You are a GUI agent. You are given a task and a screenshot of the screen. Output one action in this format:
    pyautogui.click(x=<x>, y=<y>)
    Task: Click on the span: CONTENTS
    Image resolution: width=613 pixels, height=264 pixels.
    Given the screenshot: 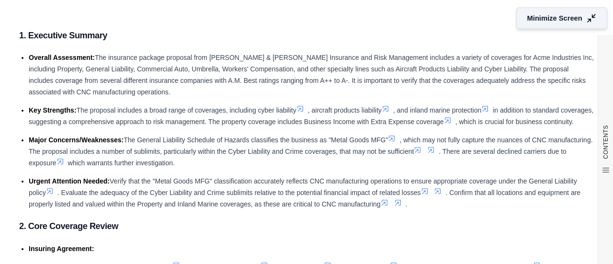 What is the action you would take?
    pyautogui.click(x=606, y=142)
    